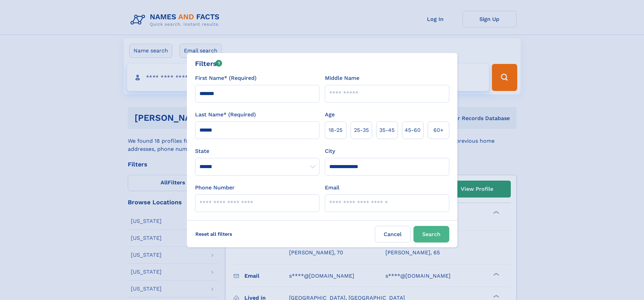 The image size is (644, 300). What do you see at coordinates (214, 234) in the screenshot?
I see `label: Reset all filters` at bounding box center [214, 234].